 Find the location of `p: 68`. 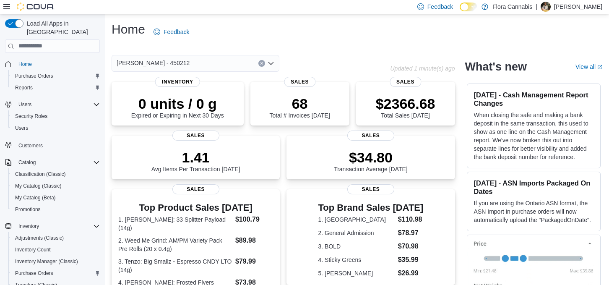

p: 68 is located at coordinates (299, 104).